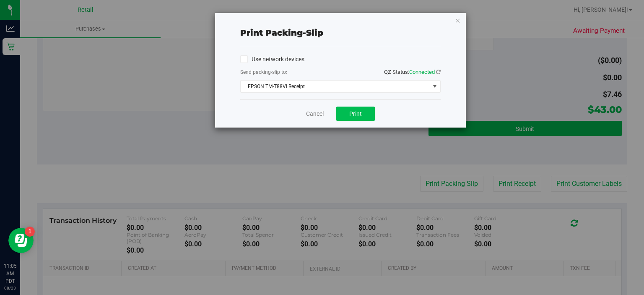  Describe the element at coordinates (356, 114) in the screenshot. I see `button: Print` at that location.